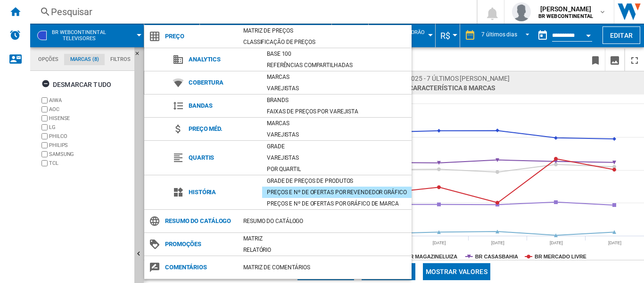 The width and height of the screenshot is (644, 283). I want to click on span: Bandas, so click(223, 106).